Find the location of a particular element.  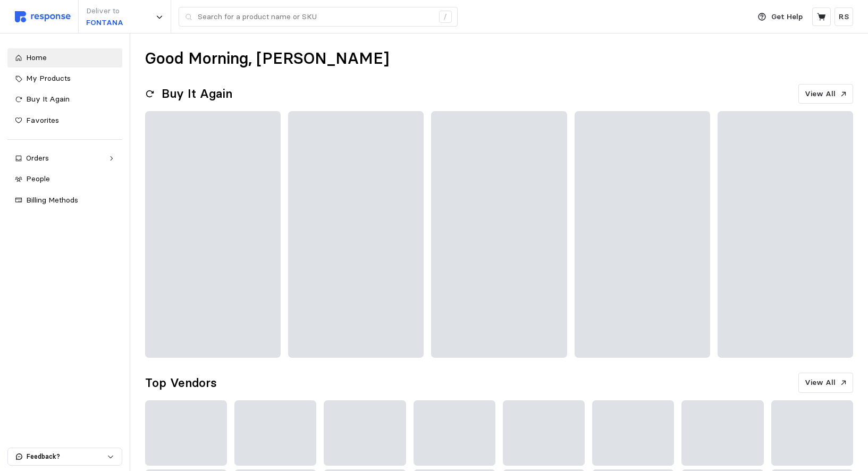

div: Orders is located at coordinates (65, 158).